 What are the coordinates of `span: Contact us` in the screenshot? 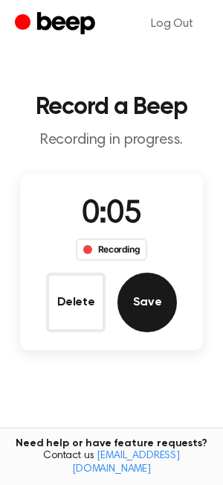 It's located at (112, 462).